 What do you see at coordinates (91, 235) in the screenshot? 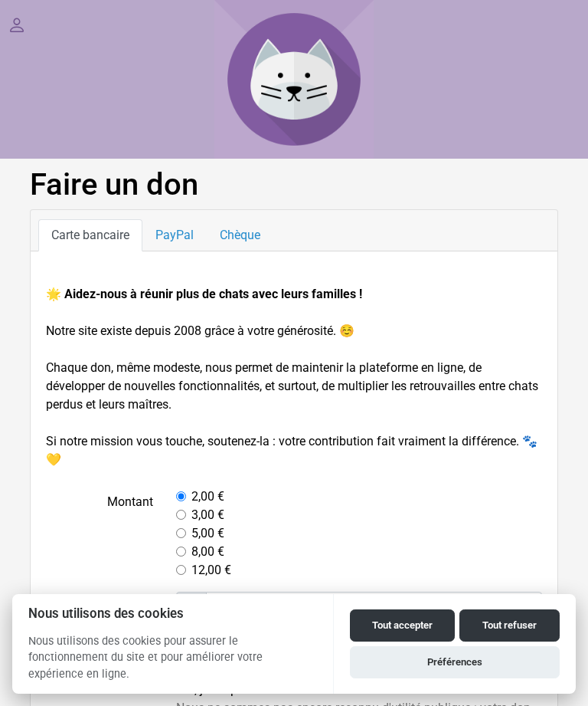
I see `a: Carte bancaire` at bounding box center [91, 235].